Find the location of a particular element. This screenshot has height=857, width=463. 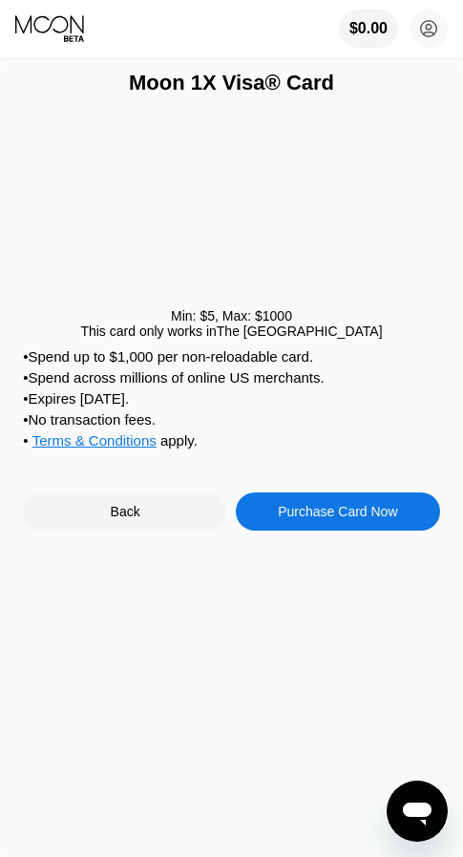

div: Min: $ 5 , Max: $ 1000 is located at coordinates (231, 316).